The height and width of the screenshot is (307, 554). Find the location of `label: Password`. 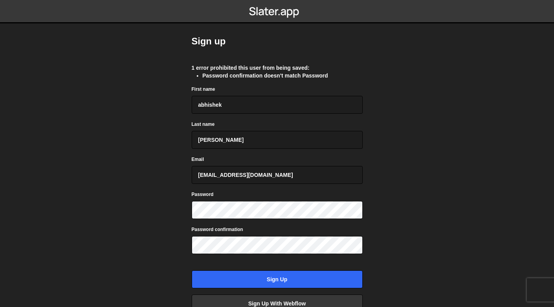

label: Password is located at coordinates (203, 194).